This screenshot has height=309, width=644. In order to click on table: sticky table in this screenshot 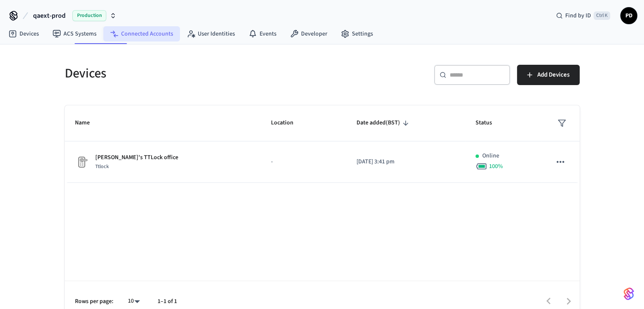, I will do `click(322, 144)`.